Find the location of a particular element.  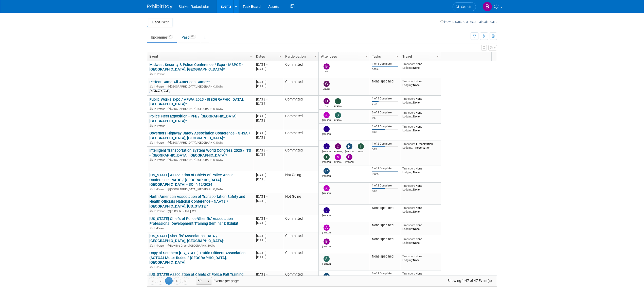

div: Bill Johnson is located at coordinates (327, 71).